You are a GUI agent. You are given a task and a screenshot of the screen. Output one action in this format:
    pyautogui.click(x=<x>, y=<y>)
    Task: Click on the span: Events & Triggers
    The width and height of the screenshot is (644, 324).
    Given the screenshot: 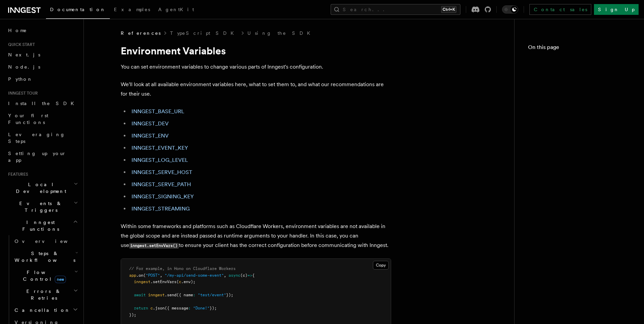 What is the action you would take?
    pyautogui.click(x=40, y=207)
    